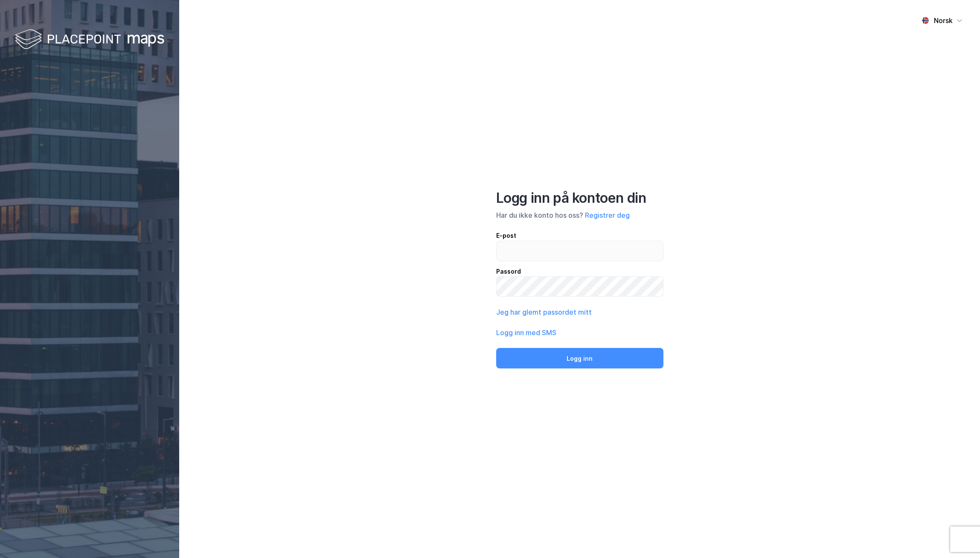 The image size is (980, 558). Describe the element at coordinates (580, 215) in the screenshot. I see `div: Har du ikke konto hos oss?` at that location.